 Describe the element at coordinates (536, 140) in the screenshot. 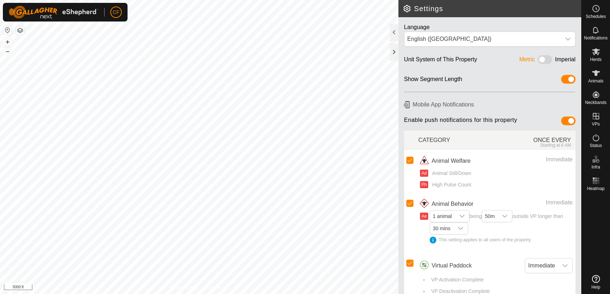

I see `div: ONCE EVERY` at that location.